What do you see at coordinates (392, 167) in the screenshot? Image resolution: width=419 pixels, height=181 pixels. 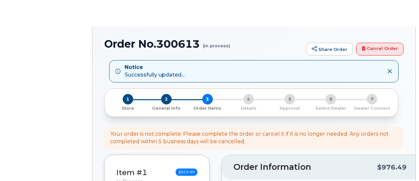 I see `div: $976.49` at bounding box center [392, 167].